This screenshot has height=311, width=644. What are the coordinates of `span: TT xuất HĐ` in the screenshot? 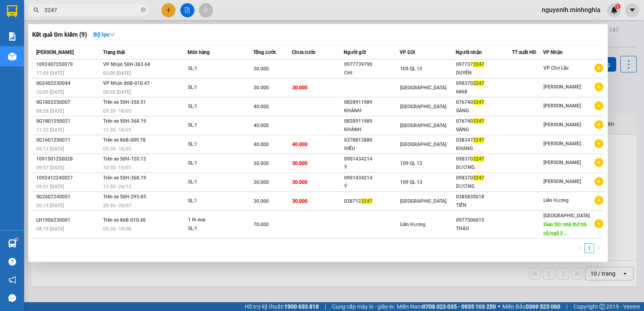 It's located at (524, 52).